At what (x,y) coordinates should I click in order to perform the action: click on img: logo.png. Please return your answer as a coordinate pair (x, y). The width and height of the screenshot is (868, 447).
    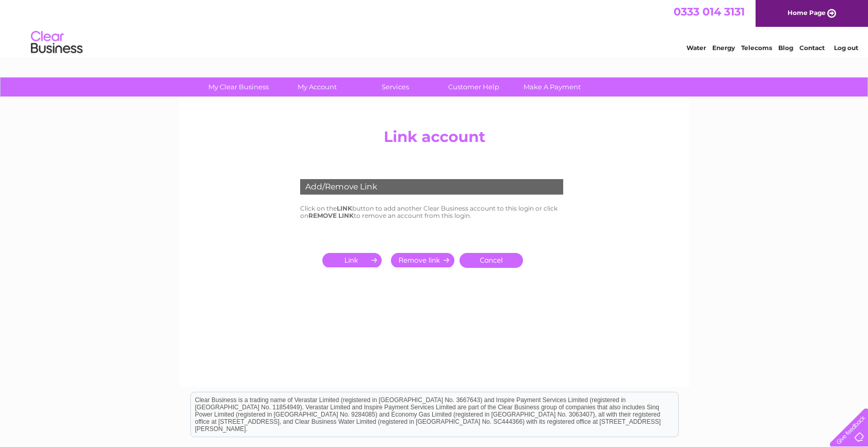
    Looking at the image, I should click on (57, 42).